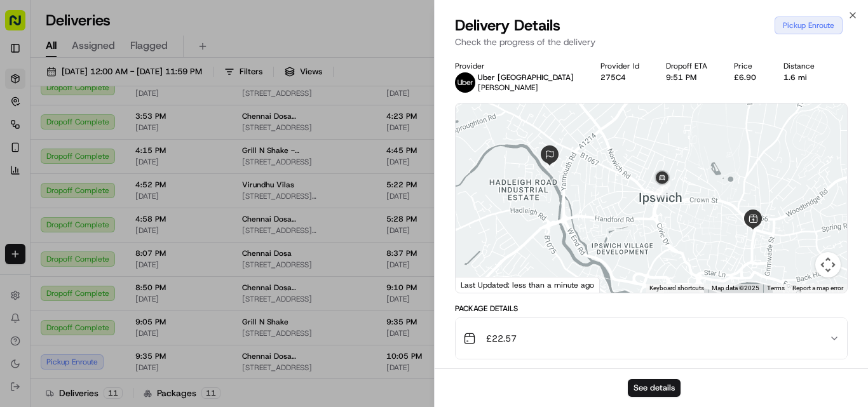 The image size is (868, 407). I want to click on button: £22.57, so click(651, 339).